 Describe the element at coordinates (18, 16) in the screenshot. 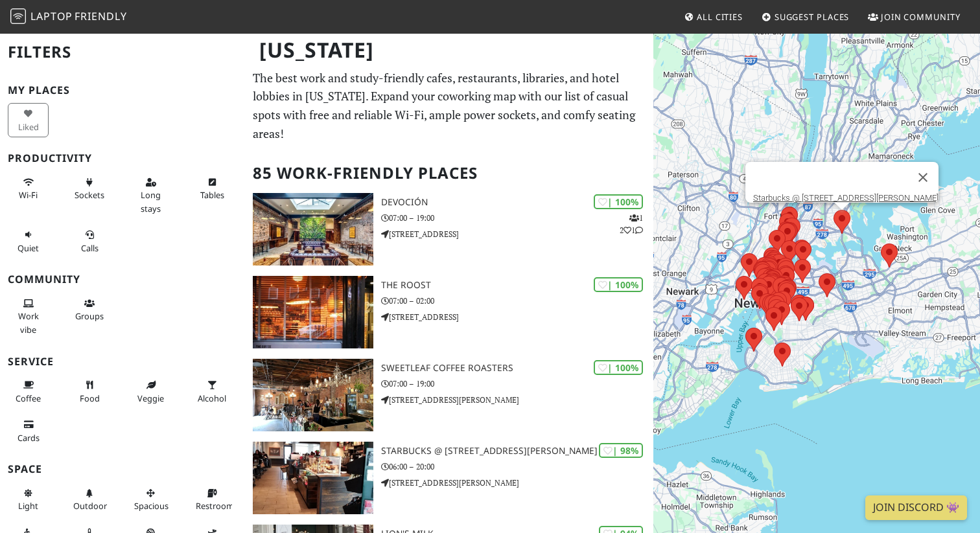

I see `img: LaptopFriendly` at that location.